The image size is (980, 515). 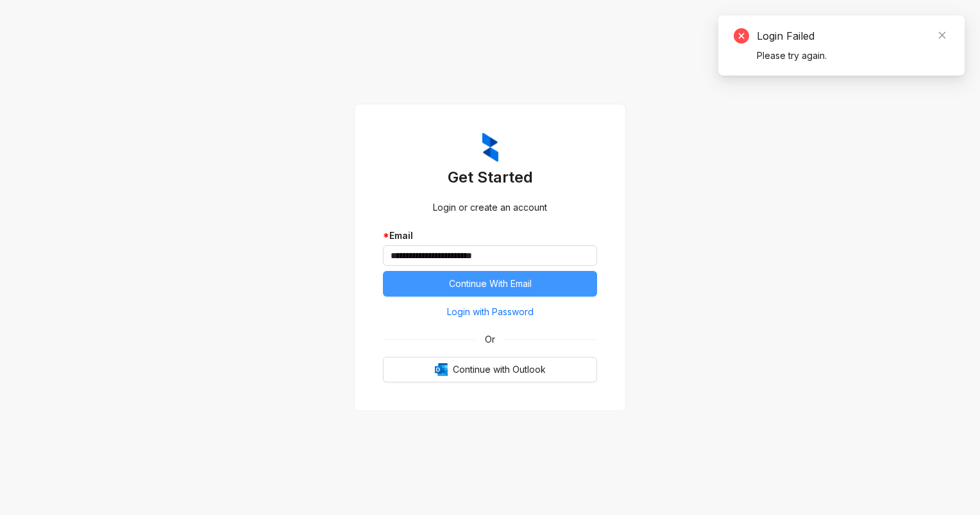 I want to click on div: Please try again., so click(x=853, y=56).